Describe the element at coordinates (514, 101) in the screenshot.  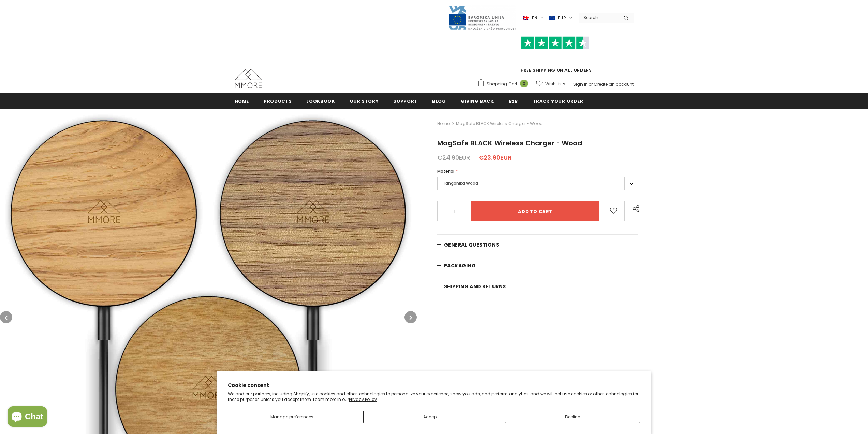
I see `a: B2B` at that location.